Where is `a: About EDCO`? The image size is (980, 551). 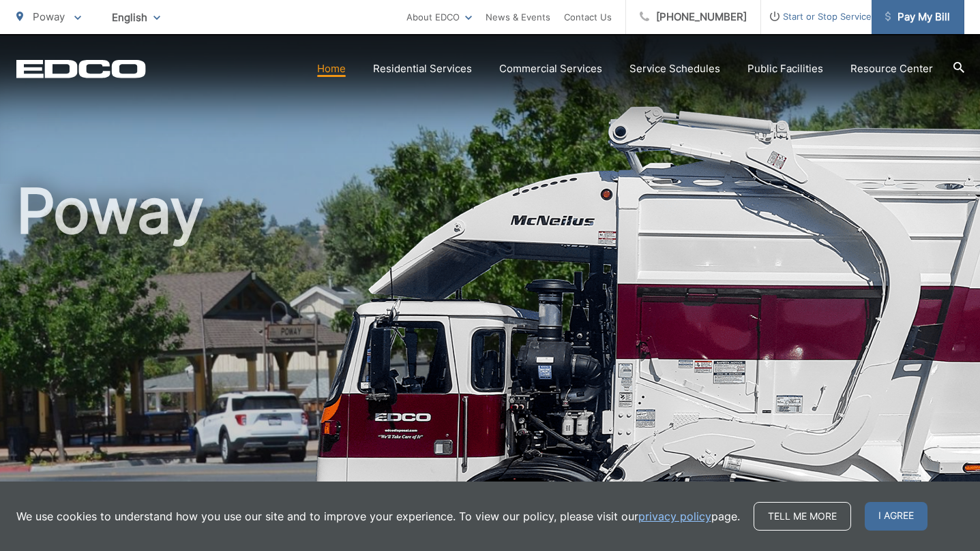
a: About EDCO is located at coordinates (439, 17).